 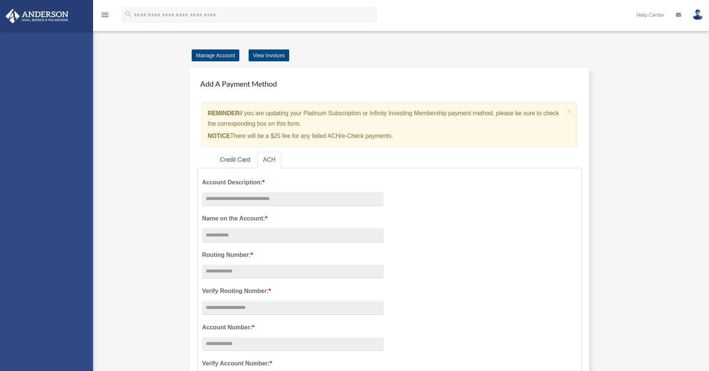 What do you see at coordinates (219, 136) in the screenshot?
I see `strong: NOTICE` at bounding box center [219, 136].